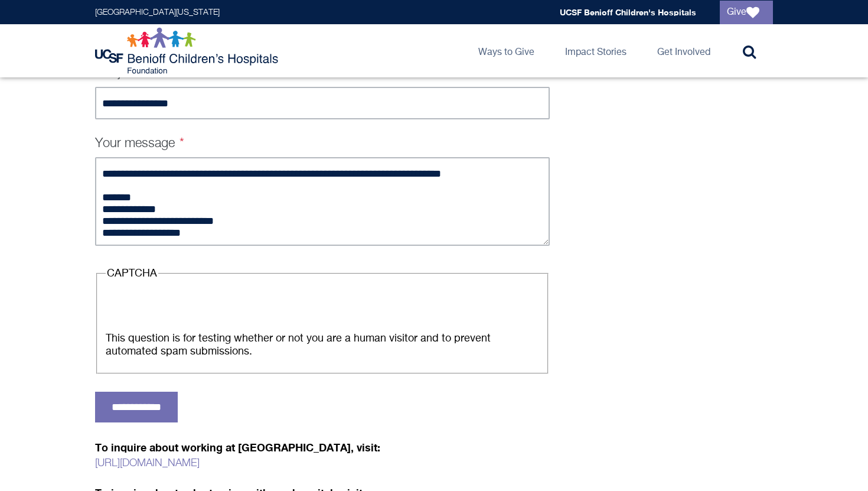 The width and height of the screenshot is (868, 491). I want to click on div: This question is for testing whether or not you are a human visitor and to prevent automated spam..., so click(322, 345).